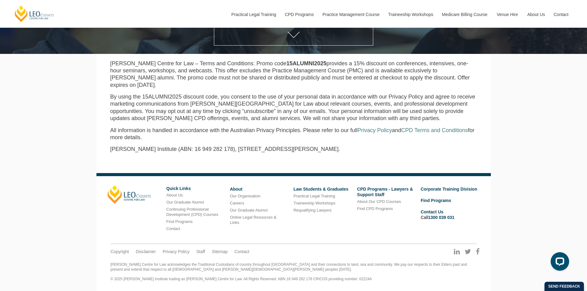  What do you see at coordinates (245, 196) in the screenshot?
I see `a: Our Organisation` at bounding box center [245, 196].